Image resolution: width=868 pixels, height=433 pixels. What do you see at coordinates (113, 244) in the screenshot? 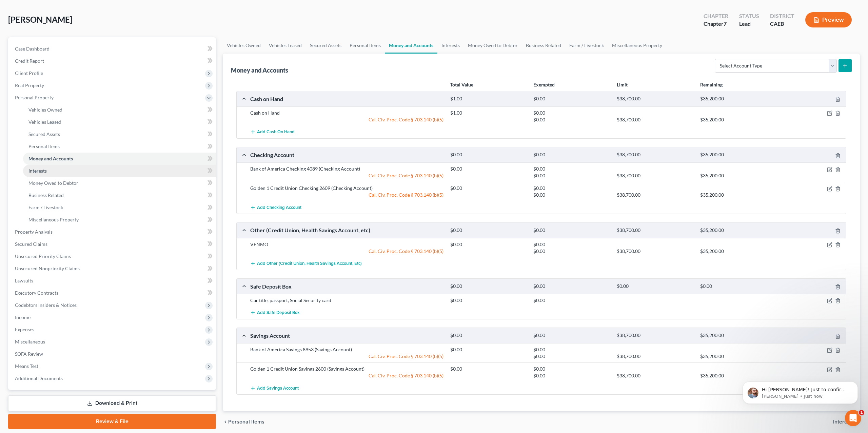
I see `a: Secured Claims` at bounding box center [113, 244].